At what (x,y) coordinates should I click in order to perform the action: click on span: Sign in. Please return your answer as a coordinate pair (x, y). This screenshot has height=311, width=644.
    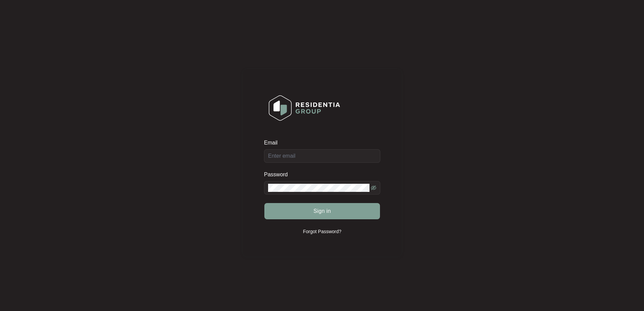
    Looking at the image, I should click on (322, 211).